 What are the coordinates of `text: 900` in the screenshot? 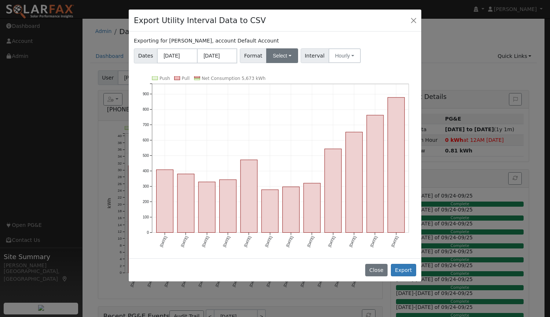 It's located at (146, 94).